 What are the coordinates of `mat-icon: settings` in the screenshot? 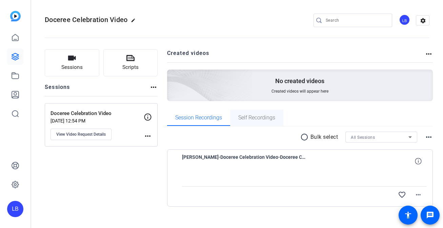 It's located at (423, 21).